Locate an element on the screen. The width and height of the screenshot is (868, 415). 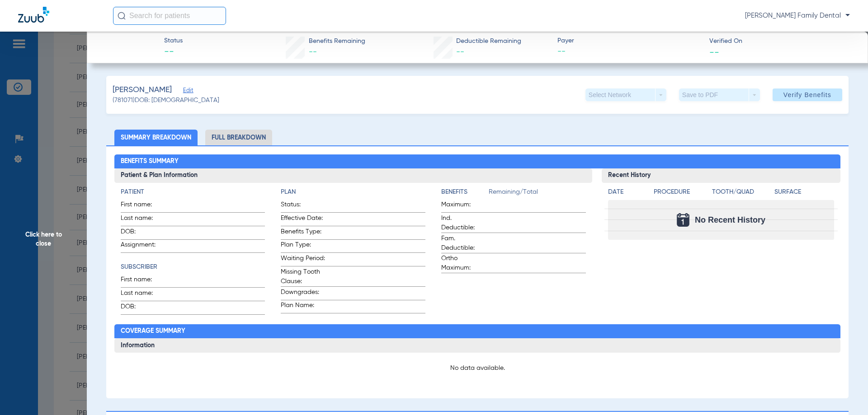
span: Status is located at coordinates (173, 40).